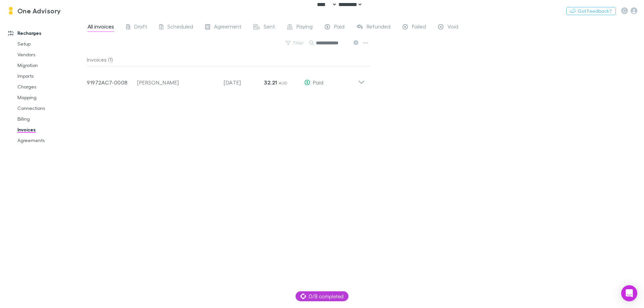 The height and width of the screenshot is (308, 644). Describe the element at coordinates (283, 83) in the screenshot. I see `span: AUD` at that location.